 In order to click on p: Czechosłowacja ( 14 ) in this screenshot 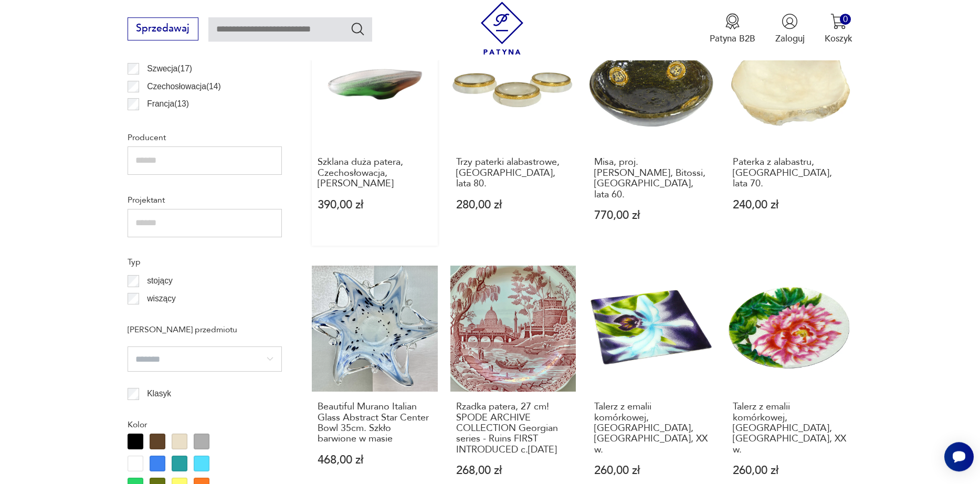, I will do `click(184, 86)`.